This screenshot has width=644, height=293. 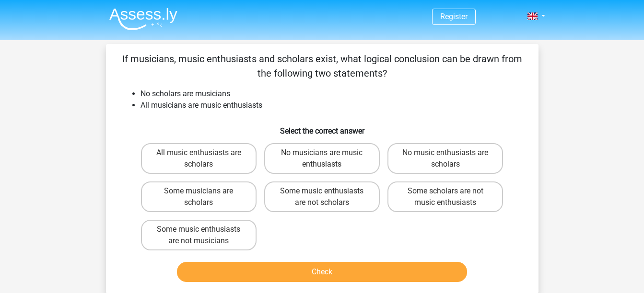 What do you see at coordinates (454, 16) in the screenshot?
I see `a: Register` at bounding box center [454, 16].